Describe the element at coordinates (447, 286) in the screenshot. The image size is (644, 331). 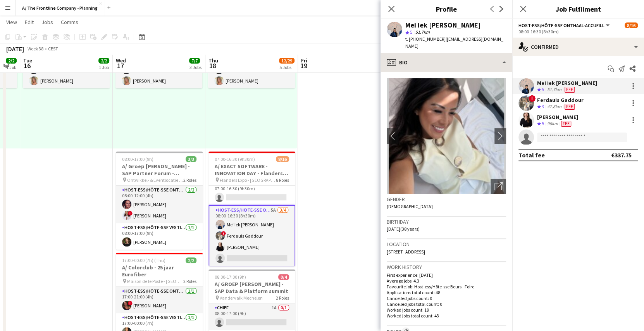
I see `p: Favourite job: Host-ess/Hôte-sse Beurs - Foire` at that location.